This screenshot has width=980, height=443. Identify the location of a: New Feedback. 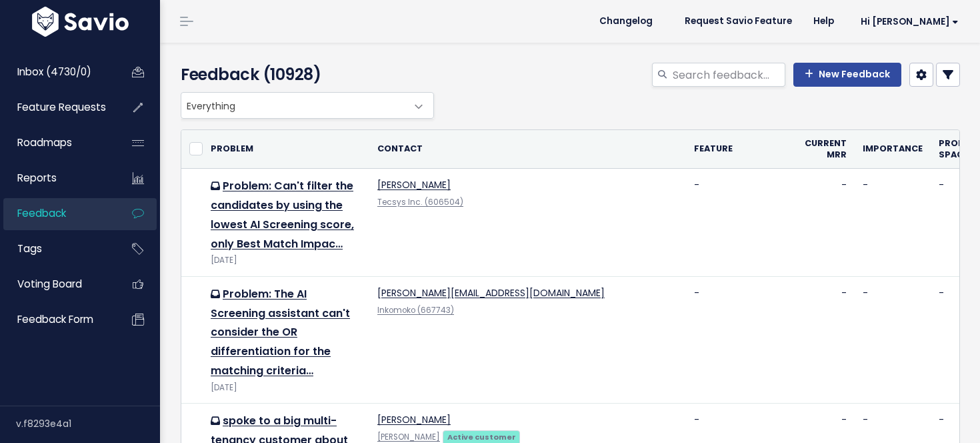
(848, 75).